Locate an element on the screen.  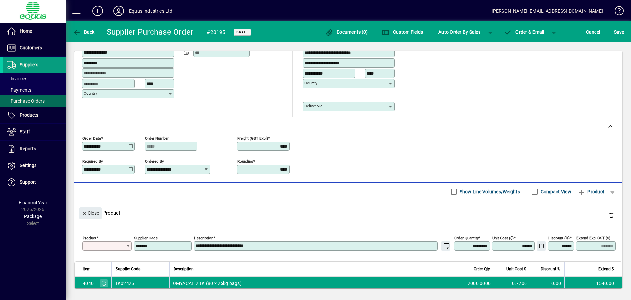
app-page-header-button: Close is located at coordinates (90, 212).